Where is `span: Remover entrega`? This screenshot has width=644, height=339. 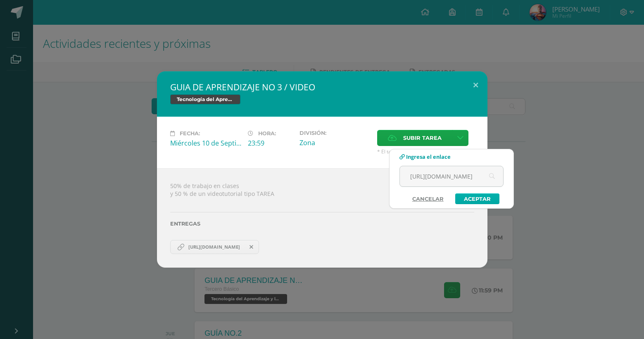
span: Remover entrega is located at coordinates (251, 247).